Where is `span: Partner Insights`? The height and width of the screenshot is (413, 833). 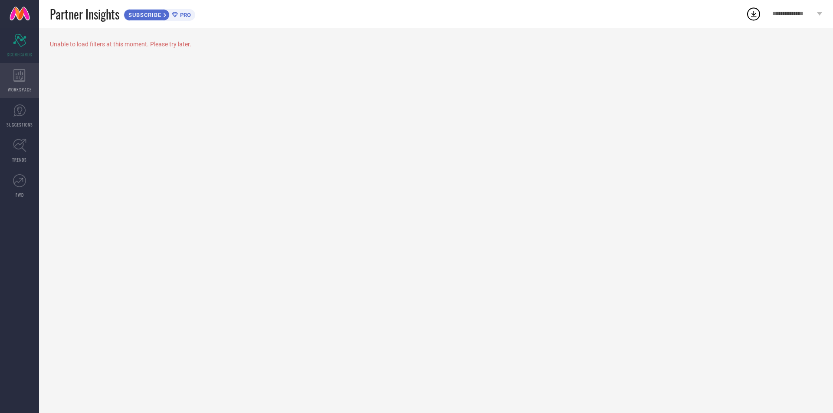
span: Partner Insights is located at coordinates (85, 14).